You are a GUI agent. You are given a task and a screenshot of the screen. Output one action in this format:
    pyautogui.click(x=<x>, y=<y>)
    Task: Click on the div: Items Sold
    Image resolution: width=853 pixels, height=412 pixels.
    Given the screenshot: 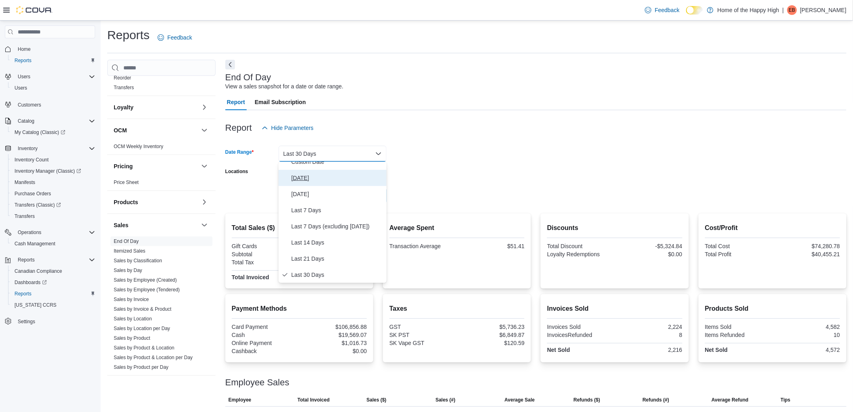 What is the action you would take?
    pyautogui.click(x=738, y=327)
    